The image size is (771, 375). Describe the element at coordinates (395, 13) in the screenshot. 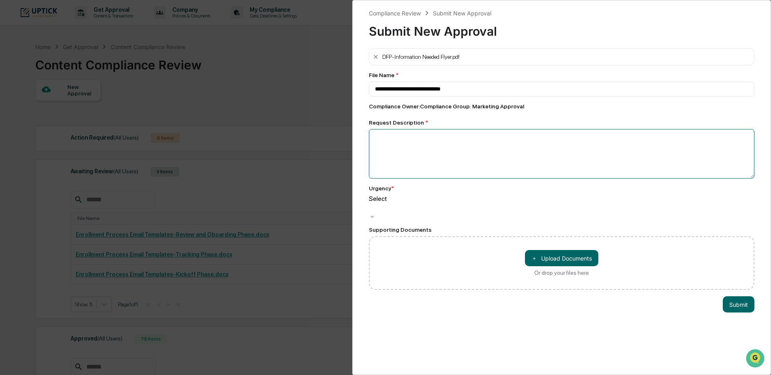

I see `div: Compliance Review` at that location.